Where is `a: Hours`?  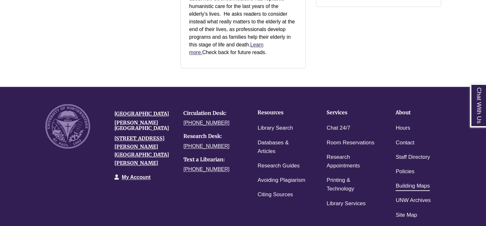 a: Hours is located at coordinates (403, 128).